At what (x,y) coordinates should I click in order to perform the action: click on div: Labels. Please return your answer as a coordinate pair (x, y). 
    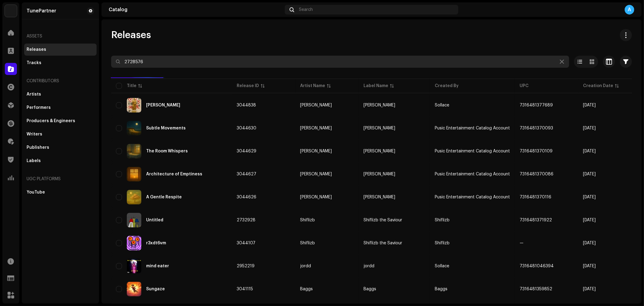
    Looking at the image, I should click on (34, 161).